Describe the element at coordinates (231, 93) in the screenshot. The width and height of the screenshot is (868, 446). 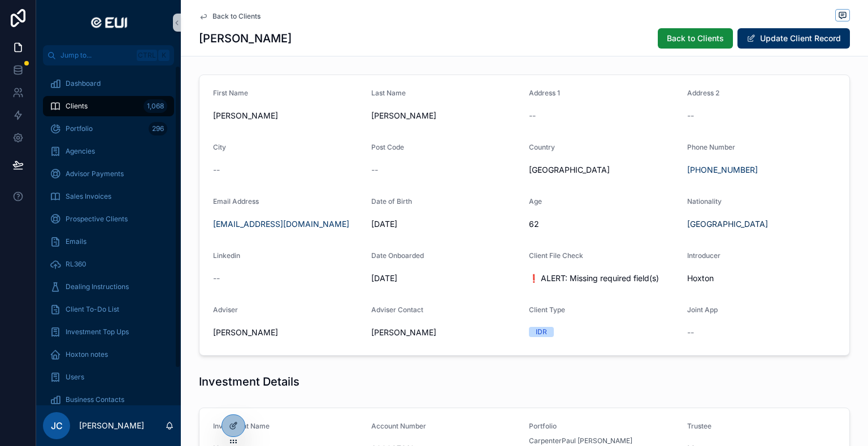
I see `span: First Name` at that location.